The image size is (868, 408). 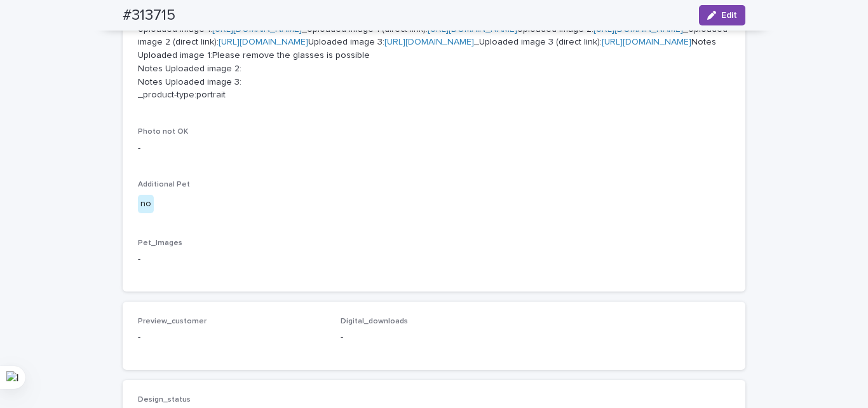 I want to click on span: Edit, so click(x=729, y=15).